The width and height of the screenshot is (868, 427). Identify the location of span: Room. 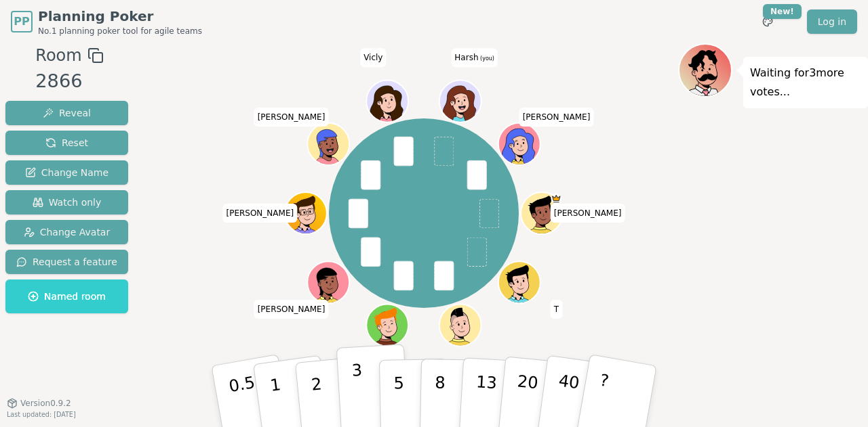
(58, 55).